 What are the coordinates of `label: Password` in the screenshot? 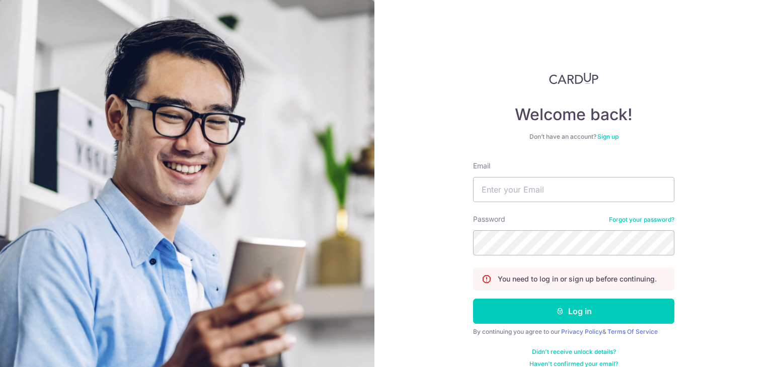 It's located at (489, 219).